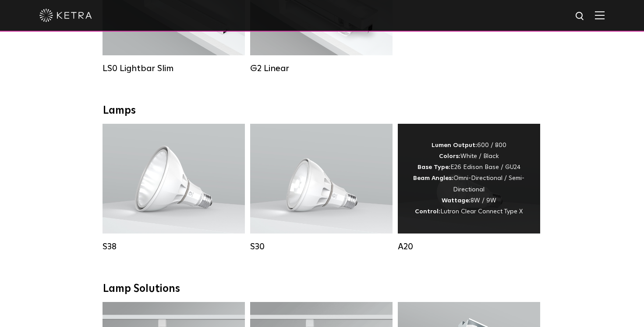  What do you see at coordinates (469, 188) in the screenshot?
I see `a: A20 Lumen Output:600 / 800Colors:White / BlackBase Type:E26 Edison Base / GU24Beam Angles:Omni-Di...` at bounding box center [469, 188].